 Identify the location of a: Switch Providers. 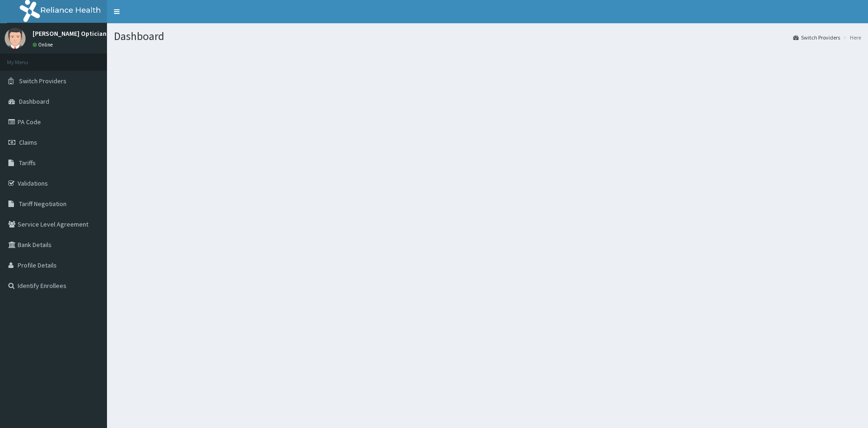
(816, 37).